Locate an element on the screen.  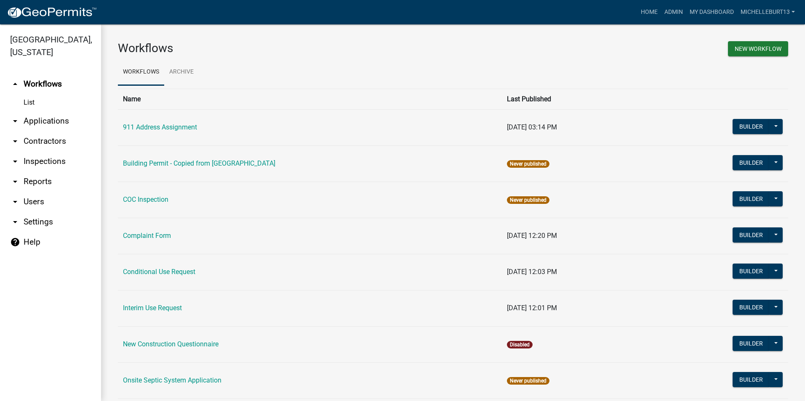
a: Onsite Septic System Application is located at coordinates (172, 380).